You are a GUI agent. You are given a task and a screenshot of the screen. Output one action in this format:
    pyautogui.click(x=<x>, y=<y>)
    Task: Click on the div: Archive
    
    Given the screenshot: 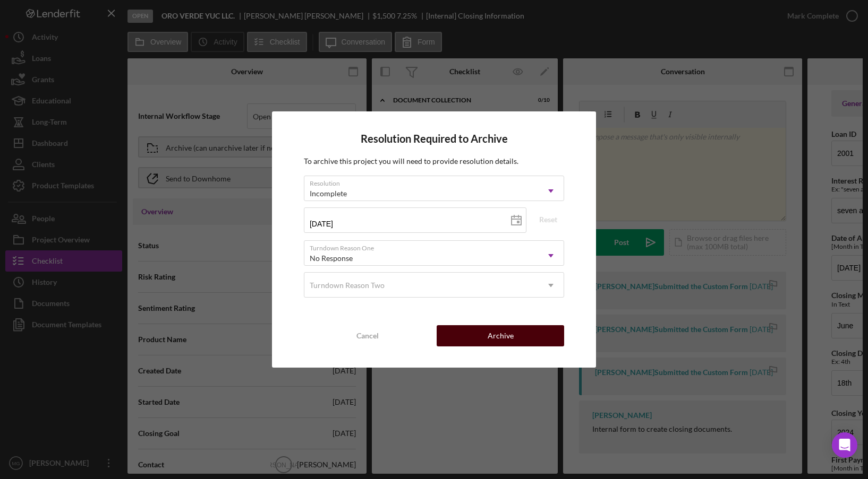 What is the action you would take?
    pyautogui.click(x=501, y=336)
    